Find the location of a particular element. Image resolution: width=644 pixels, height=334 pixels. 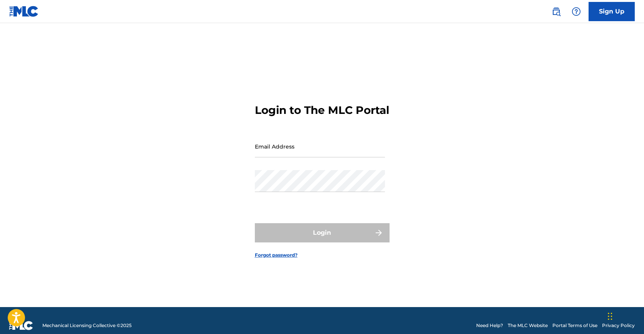

a: The MLC Website is located at coordinates (528, 326).